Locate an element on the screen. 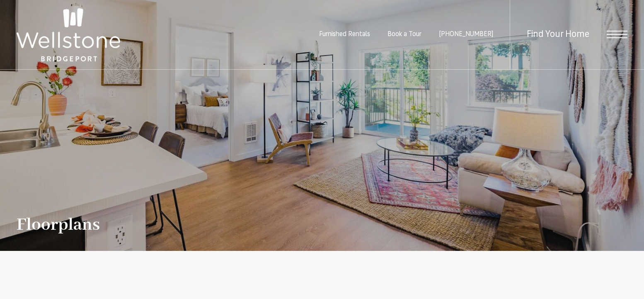 The height and width of the screenshot is (299, 644). h1: Floorplans is located at coordinates (58, 225).